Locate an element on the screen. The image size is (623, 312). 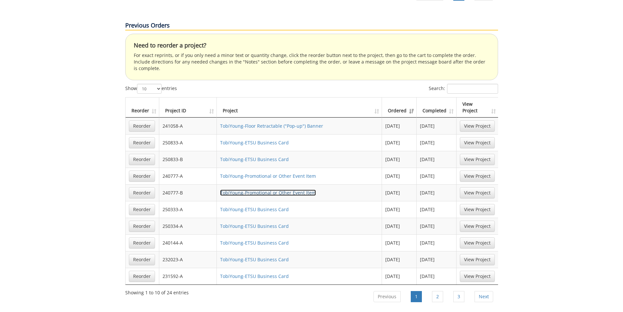
th: Completed: activate to sort column ascending is located at coordinates (437, 107).